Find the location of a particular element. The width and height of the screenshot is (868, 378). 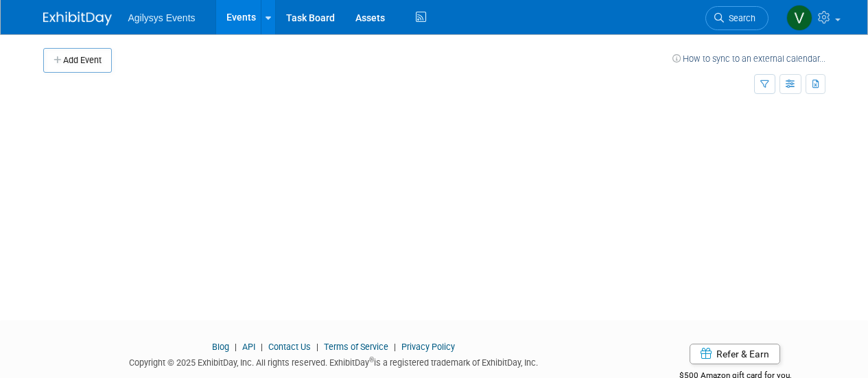

button: Add Event is located at coordinates (78, 60).